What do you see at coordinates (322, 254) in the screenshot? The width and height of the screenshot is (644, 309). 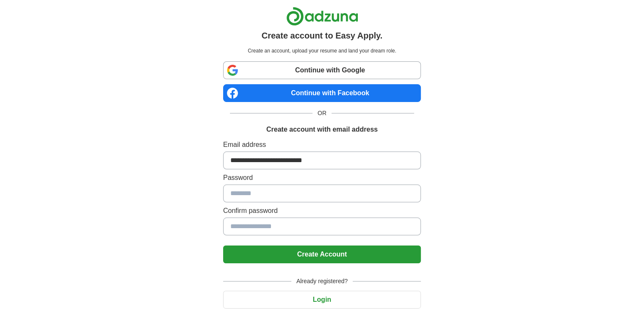 I see `button: Create Account` at bounding box center [322, 254].